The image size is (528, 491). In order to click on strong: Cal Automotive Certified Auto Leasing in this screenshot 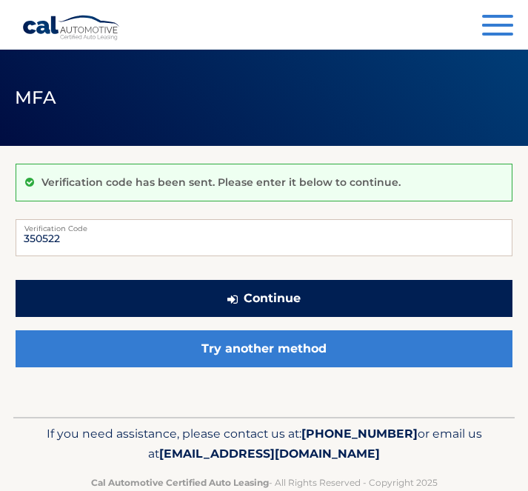, I will do `click(180, 482)`.